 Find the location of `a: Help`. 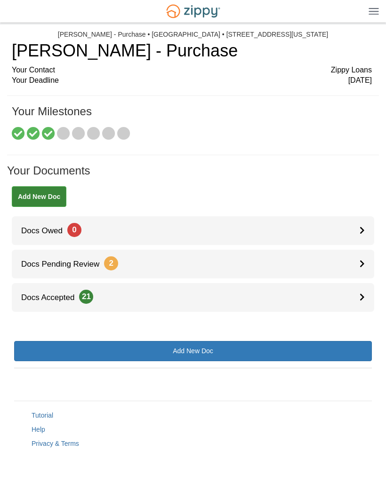

a: Help is located at coordinates (38, 430).